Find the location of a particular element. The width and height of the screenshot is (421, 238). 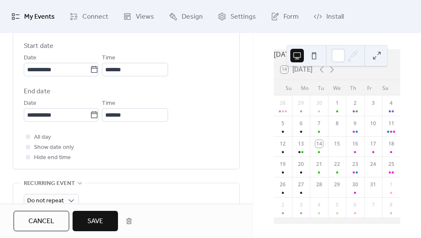

div: 22 is located at coordinates (337, 164).